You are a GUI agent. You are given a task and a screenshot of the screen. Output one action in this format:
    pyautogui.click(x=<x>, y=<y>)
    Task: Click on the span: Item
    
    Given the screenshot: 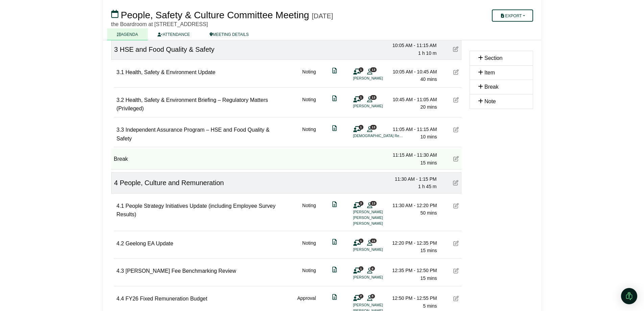 What is the action you would take?
    pyautogui.click(x=490, y=72)
    